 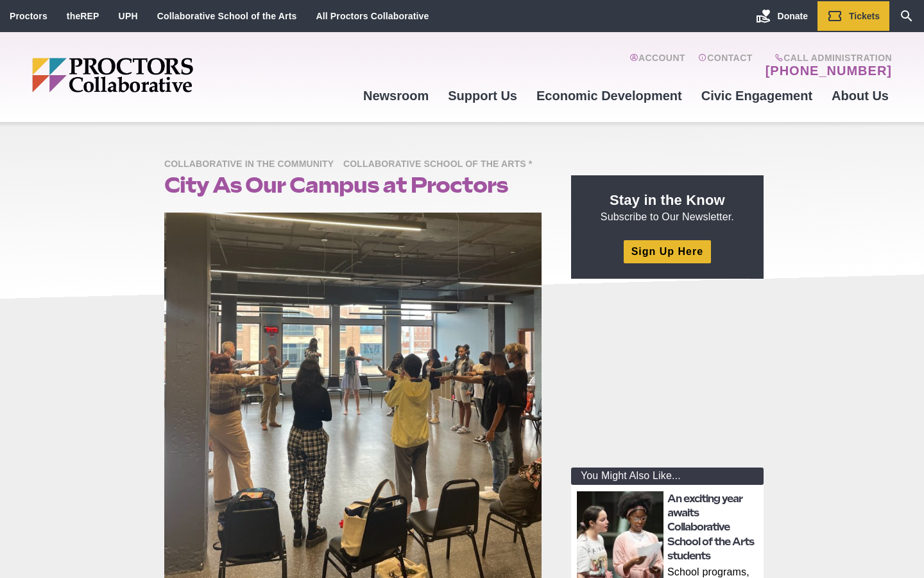 I want to click on a: Contact, so click(x=725, y=65).